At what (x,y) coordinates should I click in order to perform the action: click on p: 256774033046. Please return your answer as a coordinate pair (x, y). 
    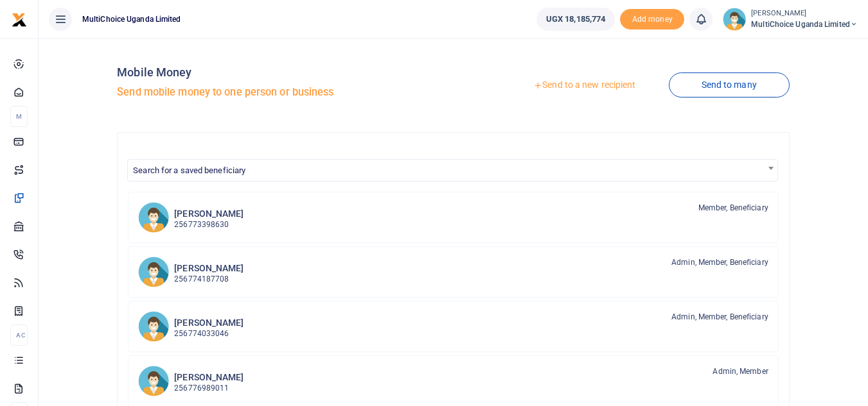
    Looking at the image, I should click on (209, 334).